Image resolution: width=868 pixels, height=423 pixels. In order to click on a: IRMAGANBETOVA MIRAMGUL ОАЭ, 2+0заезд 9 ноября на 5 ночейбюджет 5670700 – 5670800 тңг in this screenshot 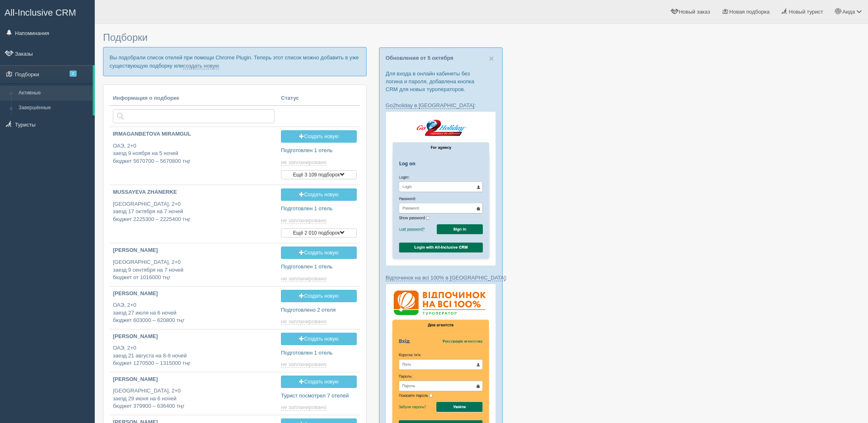, I will do `click(194, 149)`.